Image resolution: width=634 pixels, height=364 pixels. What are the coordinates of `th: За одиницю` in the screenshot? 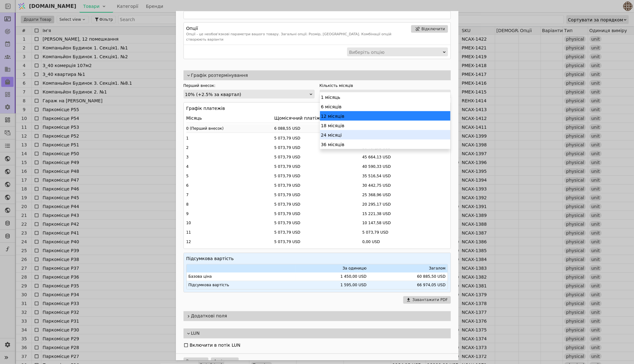 It's located at (332, 269).